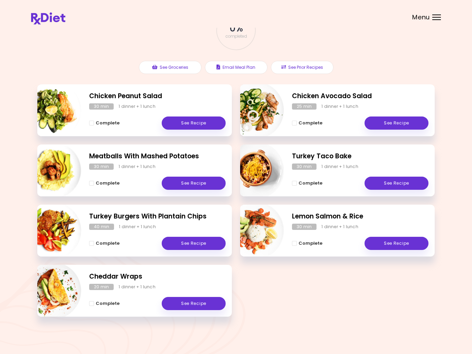 Image resolution: width=472 pixels, height=354 pixels. Describe the element at coordinates (302, 67) in the screenshot. I see `button: See Prior Recipes` at that location.